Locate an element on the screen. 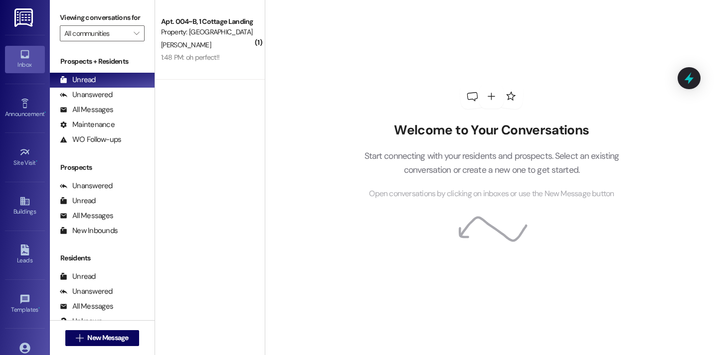  img: ResiDesk Logo is located at coordinates (24, 17).